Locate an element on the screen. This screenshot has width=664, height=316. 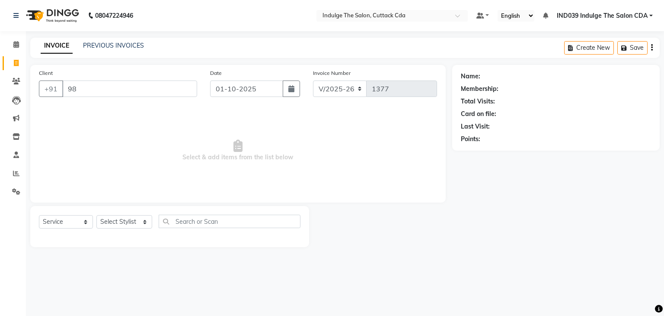
label: Invoice Number is located at coordinates (332, 73).